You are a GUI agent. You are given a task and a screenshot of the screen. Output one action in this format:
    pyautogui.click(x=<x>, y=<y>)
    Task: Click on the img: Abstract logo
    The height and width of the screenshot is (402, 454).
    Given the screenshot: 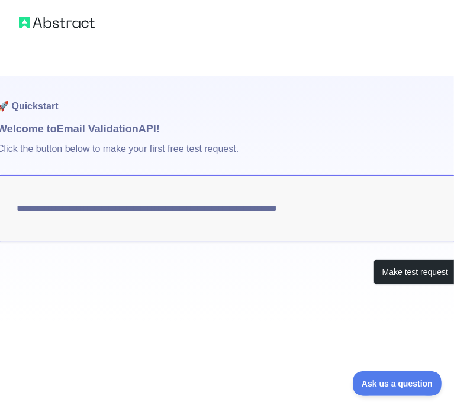 What is the action you would take?
    pyautogui.click(x=57, y=22)
    